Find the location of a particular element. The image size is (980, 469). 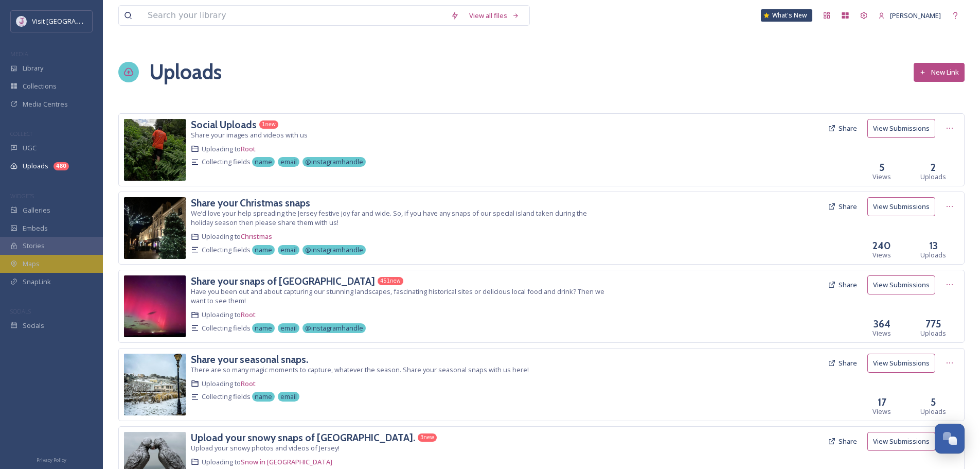

a: Christmas is located at coordinates (256, 236).